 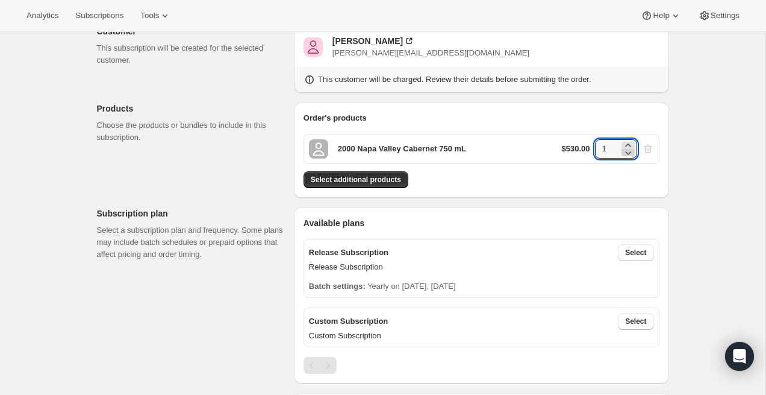 What do you see at coordinates (356, 180) in the screenshot?
I see `span: Select additional products` at bounding box center [356, 180].